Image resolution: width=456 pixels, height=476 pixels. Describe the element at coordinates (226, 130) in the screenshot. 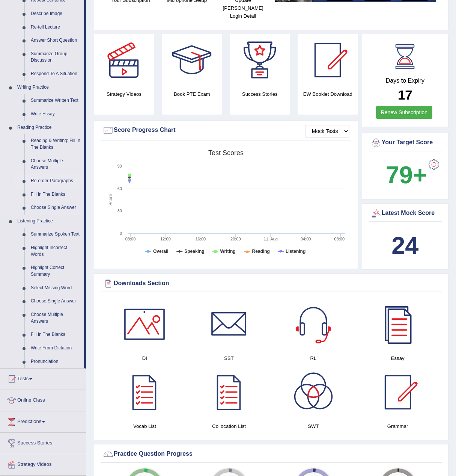

I see `div: Score Progress Chart` at that location.